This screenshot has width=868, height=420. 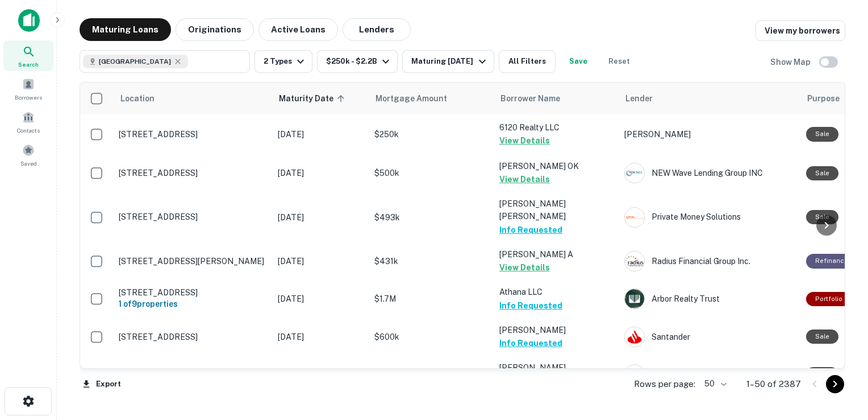 What do you see at coordinates (639, 99) in the screenshot?
I see `span: Lender` at bounding box center [639, 99].